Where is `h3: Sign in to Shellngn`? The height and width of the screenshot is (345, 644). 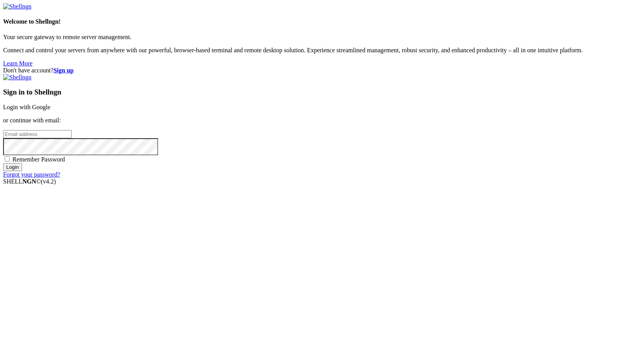
h3: Sign in to Shellngn is located at coordinates (322, 92).